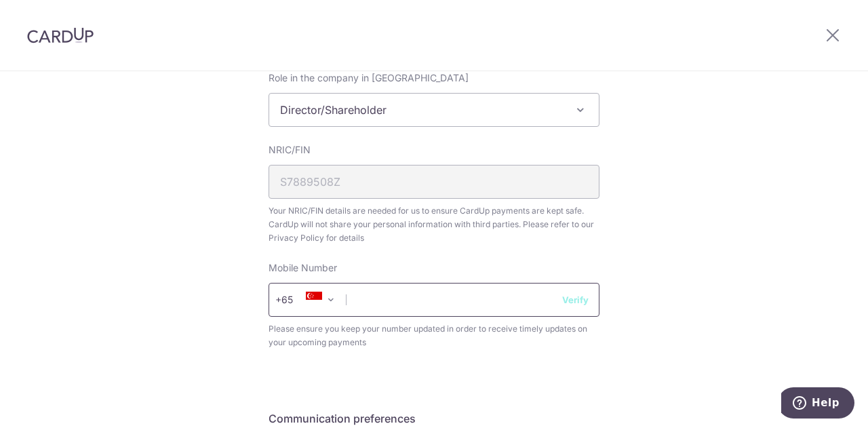  I want to click on label: NRIC/FIN, so click(290, 150).